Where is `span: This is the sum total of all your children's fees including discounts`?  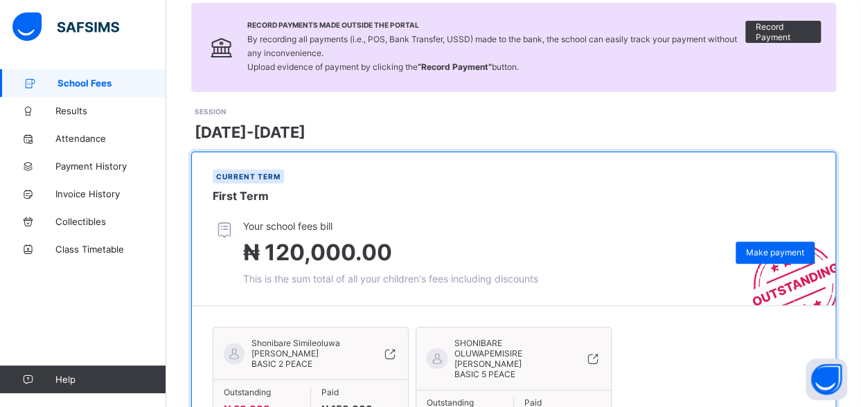
span: This is the sum total of all your children's fees including discounts is located at coordinates (391, 278).